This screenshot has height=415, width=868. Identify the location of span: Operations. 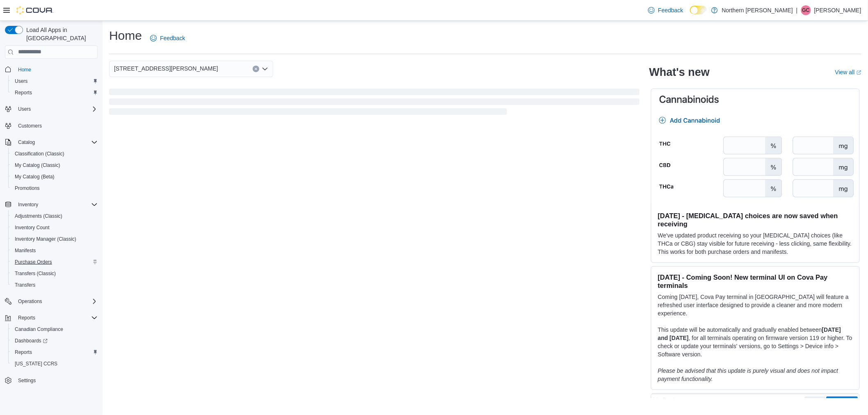
(56, 302).